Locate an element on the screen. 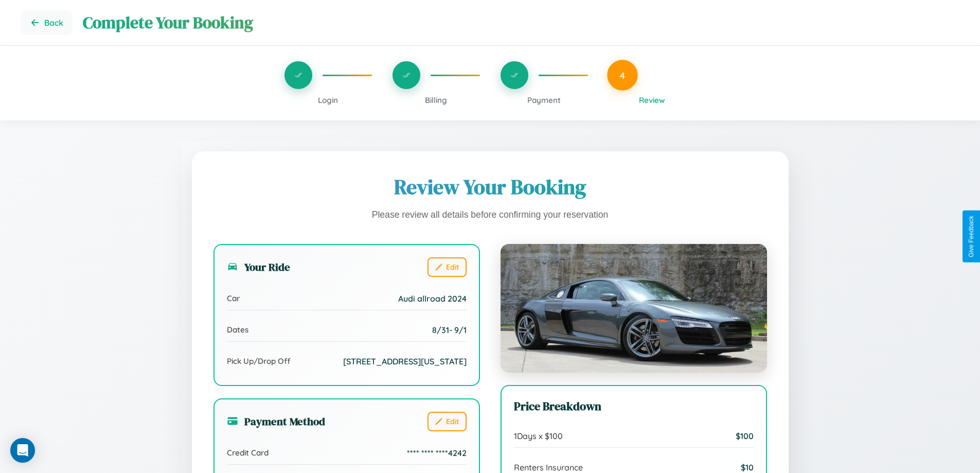  span: Renters Insurance is located at coordinates (549, 467).